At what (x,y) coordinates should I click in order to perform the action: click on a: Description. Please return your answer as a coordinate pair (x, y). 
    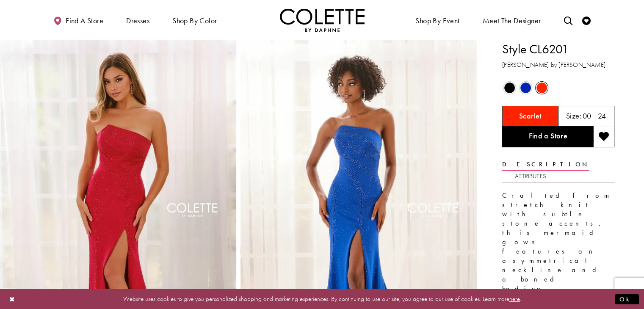
    Looking at the image, I should click on (545, 164).